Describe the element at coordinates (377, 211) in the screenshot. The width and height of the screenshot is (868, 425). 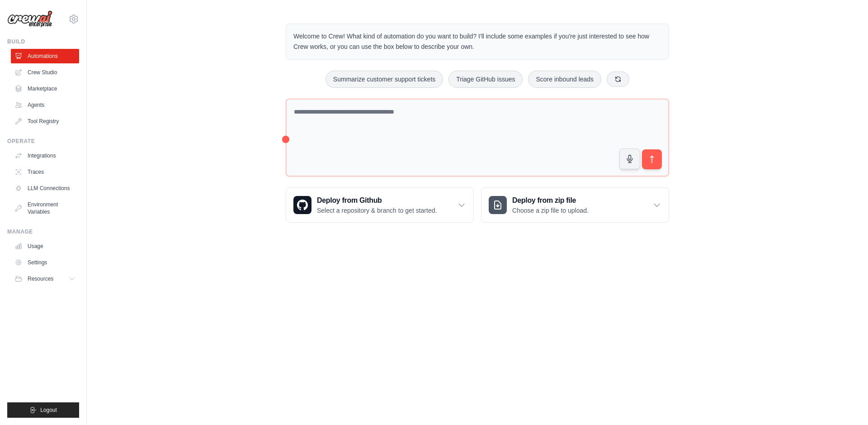
I see `p: Select a repository & branch to get started.` at that location.